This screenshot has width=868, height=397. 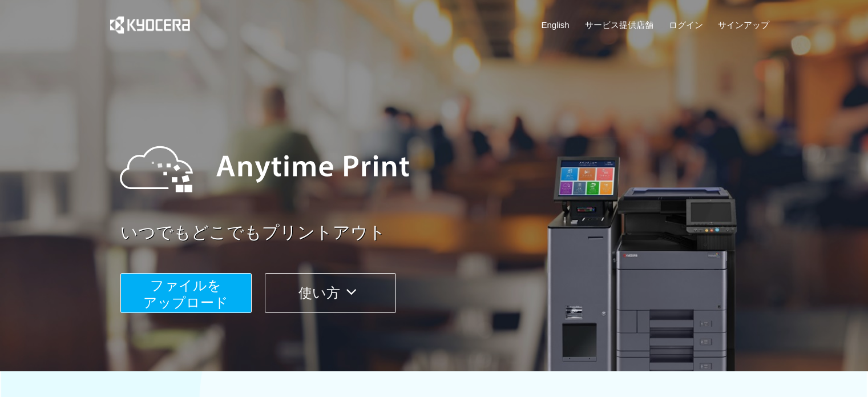 What do you see at coordinates (555, 25) in the screenshot?
I see `a: English` at bounding box center [555, 25].